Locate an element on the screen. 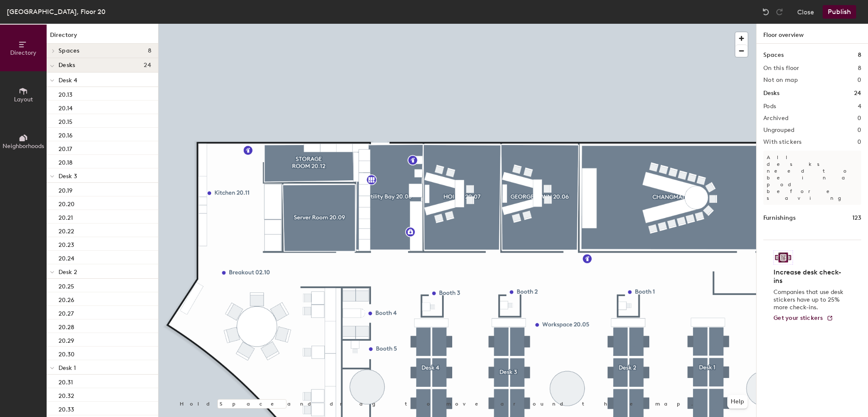 The image size is (868, 417). span: Desk 1 is located at coordinates (67, 367).